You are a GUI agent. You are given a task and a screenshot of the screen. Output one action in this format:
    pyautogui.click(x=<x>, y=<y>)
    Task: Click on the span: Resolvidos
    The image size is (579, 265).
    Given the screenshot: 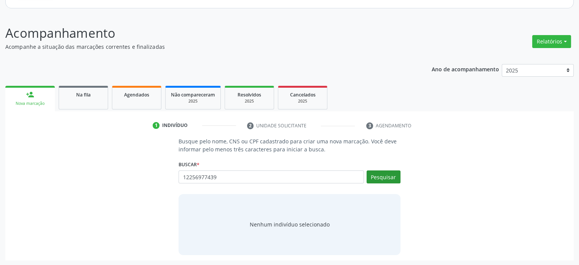 What is the action you would take?
    pyautogui.click(x=249, y=94)
    